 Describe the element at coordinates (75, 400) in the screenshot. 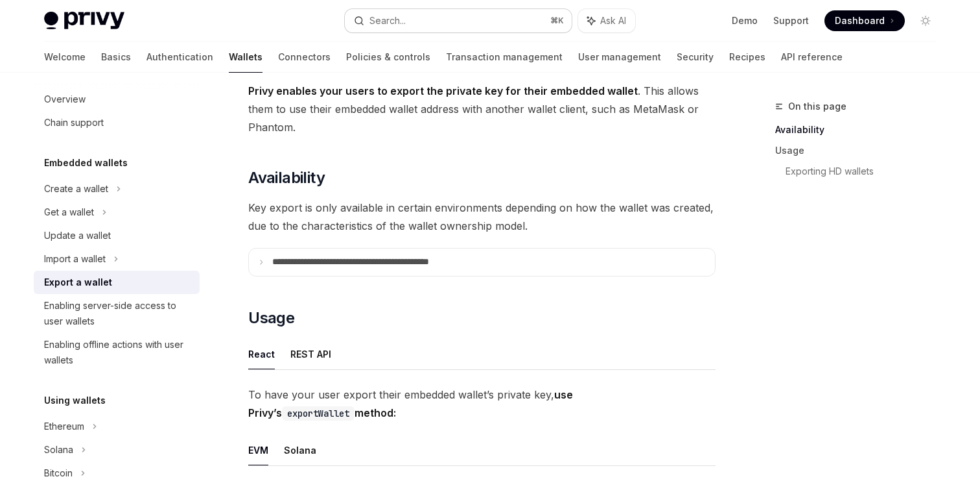

I see `h5: Using wallets` at that location.